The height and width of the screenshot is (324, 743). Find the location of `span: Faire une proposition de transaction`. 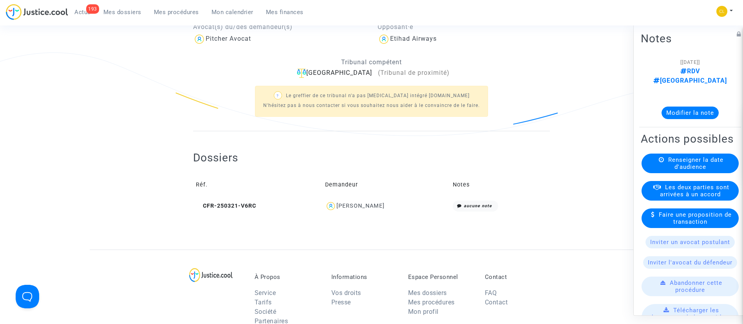

span: Faire une proposition de transaction is located at coordinates (696, 218).